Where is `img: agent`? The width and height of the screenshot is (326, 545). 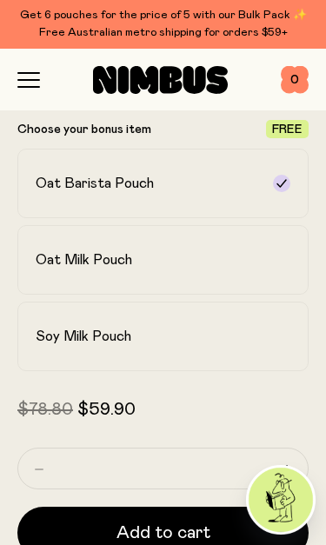
img: agent is located at coordinates (281, 499).